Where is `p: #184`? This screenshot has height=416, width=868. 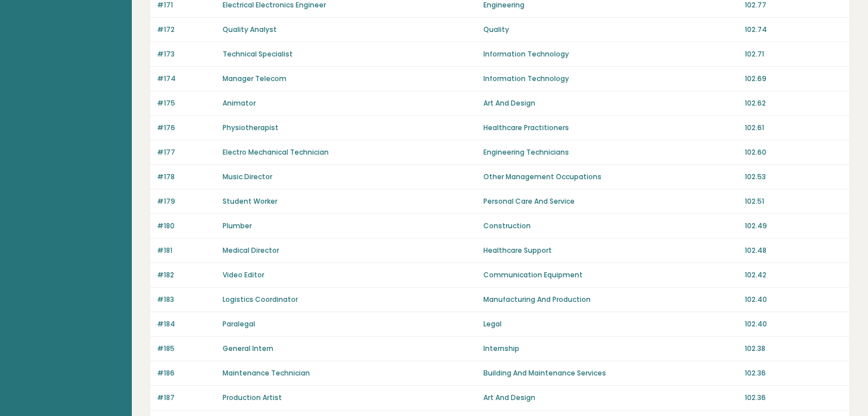
p: #184 is located at coordinates (186, 324).